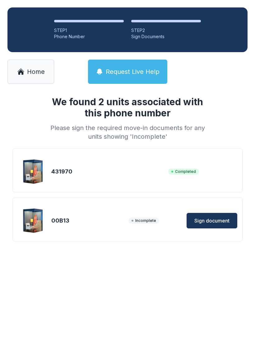  What do you see at coordinates (36, 72) in the screenshot?
I see `span: Home` at bounding box center [36, 72].